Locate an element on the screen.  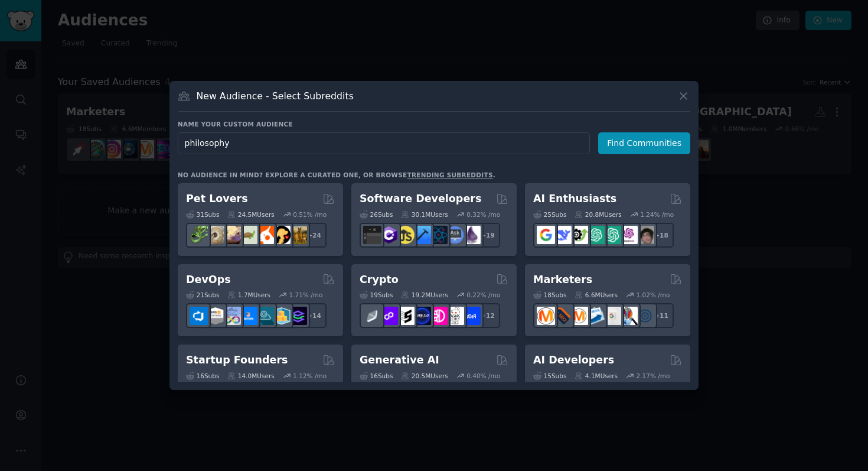
h2: Generative AI is located at coordinates (399, 360).